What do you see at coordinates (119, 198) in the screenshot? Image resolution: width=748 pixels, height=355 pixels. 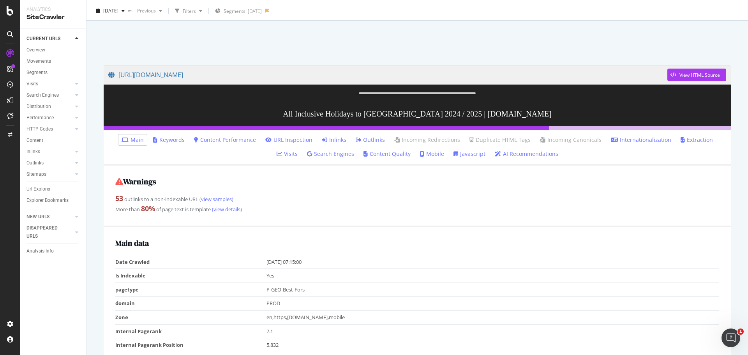 I see `strong: 53` at bounding box center [119, 198].